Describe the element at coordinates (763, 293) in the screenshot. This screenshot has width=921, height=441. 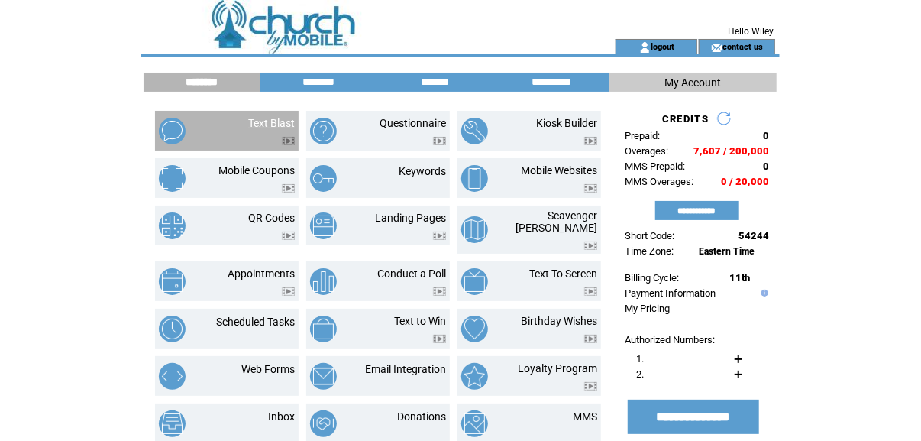
I see `img: help.gif` at that location.